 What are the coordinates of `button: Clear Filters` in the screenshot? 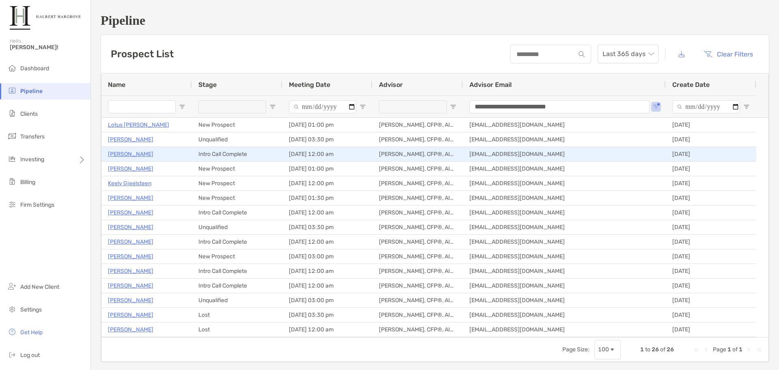 It's located at (729, 54).